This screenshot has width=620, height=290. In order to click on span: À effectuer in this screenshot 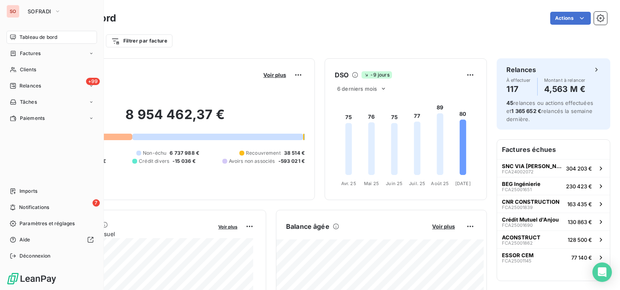, I will do `click(518, 80)`.